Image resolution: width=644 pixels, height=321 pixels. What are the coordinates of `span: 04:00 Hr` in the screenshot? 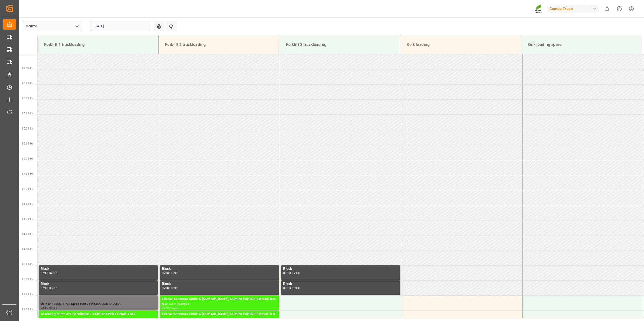 It's located at (28, 174).